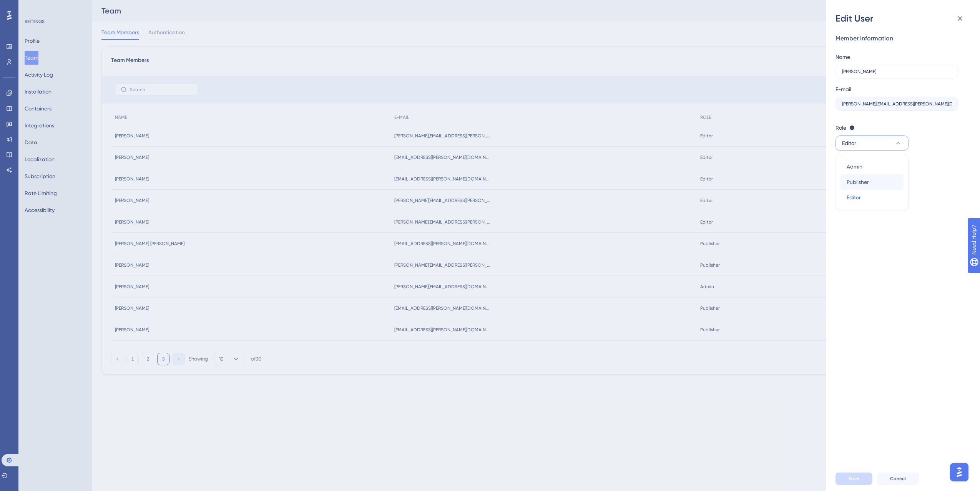  Describe the element at coordinates (11, 11) in the screenshot. I see `button: Open AI Assistant Launcher` at that location.